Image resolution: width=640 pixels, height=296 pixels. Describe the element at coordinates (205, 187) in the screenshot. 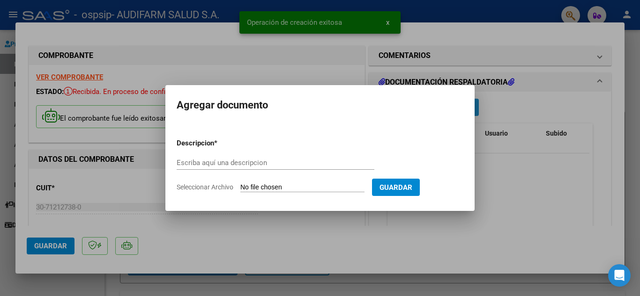

I see `span: Seleccionar Archivo` at that location.